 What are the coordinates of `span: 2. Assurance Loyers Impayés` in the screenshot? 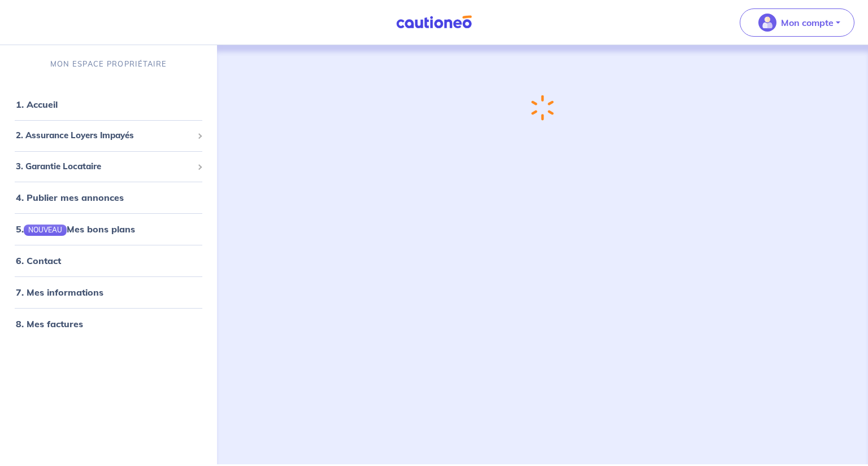 It's located at (104, 136).